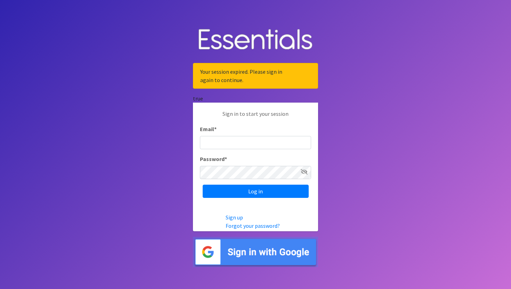 Image resolution: width=511 pixels, height=289 pixels. I want to click on p: Sign in to start your session, so click(255, 117).